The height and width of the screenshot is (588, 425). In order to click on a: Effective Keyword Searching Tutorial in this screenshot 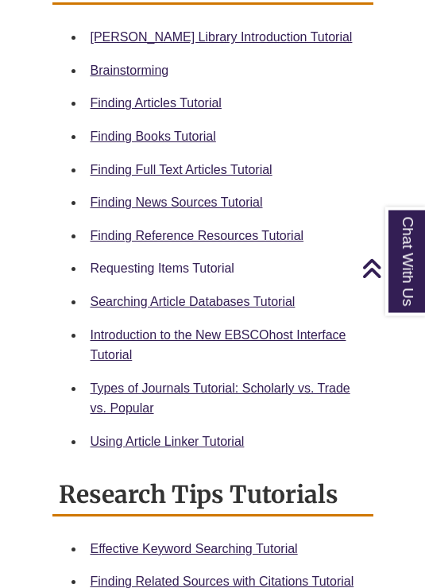, I will do `click(194, 549)`.